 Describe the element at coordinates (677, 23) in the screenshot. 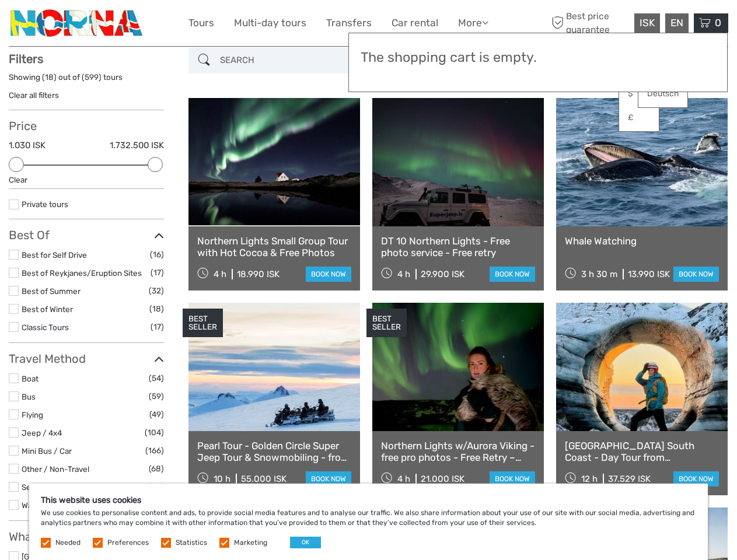

I see `div: EN` at that location.